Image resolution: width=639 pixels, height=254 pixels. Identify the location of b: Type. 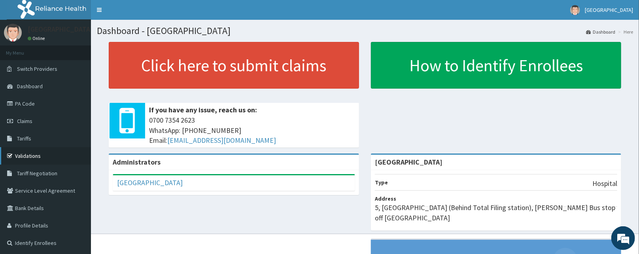
(381, 182).